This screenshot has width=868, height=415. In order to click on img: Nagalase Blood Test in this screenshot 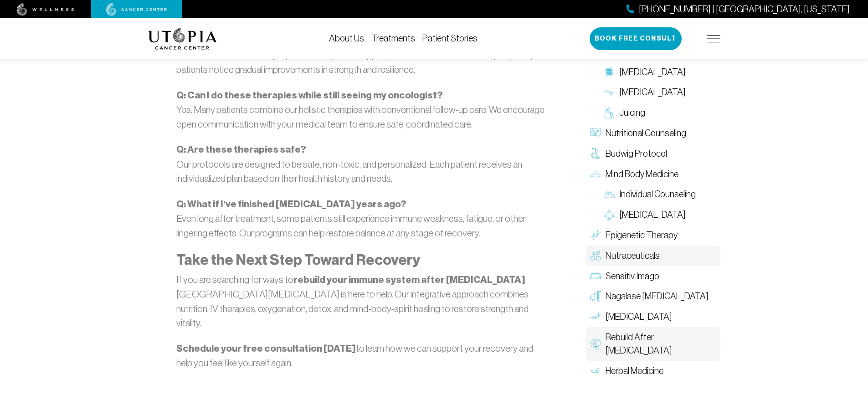, I will do `click(596, 297)`.